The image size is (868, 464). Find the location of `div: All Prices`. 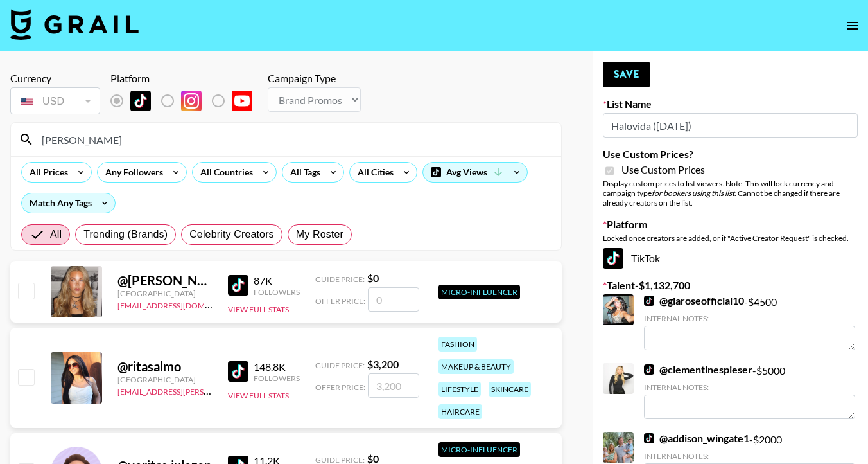

div: All Prices is located at coordinates (46, 172).